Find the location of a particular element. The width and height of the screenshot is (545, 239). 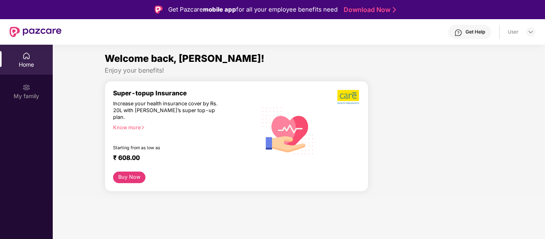

button: Buy Now is located at coordinates (129, 177).